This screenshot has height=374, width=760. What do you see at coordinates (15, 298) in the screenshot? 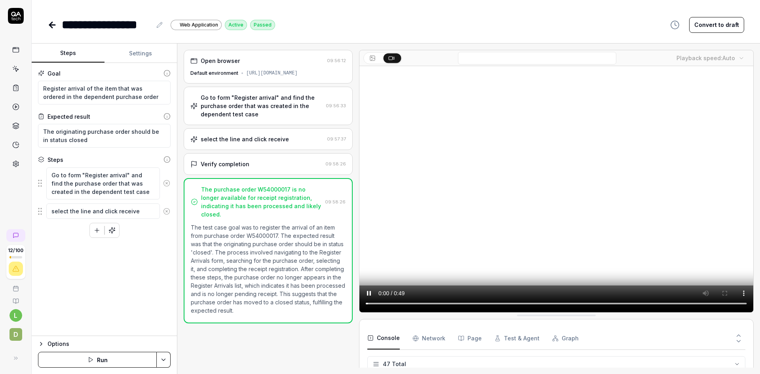
I see `a: Documentation` at bounding box center [15, 298].